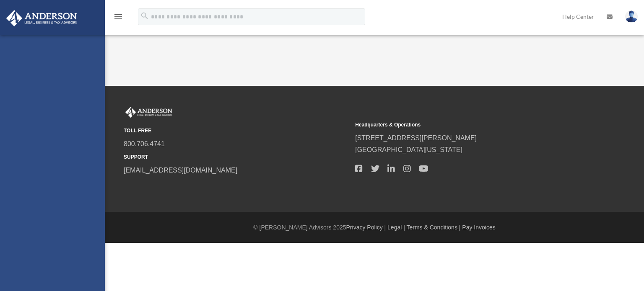  Describe the element at coordinates (237, 131) in the screenshot. I see `small: TOLL FREE` at that location.